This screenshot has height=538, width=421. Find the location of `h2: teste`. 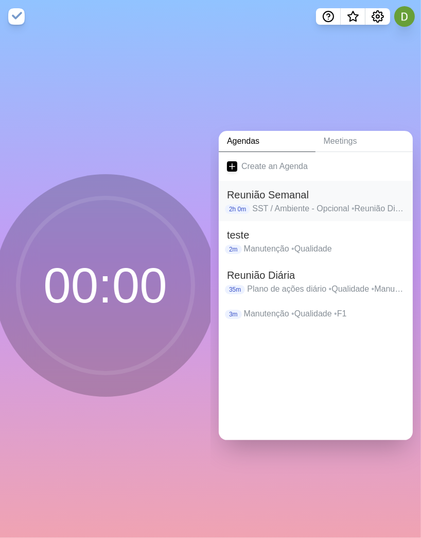

h2: teste is located at coordinates (316, 235).